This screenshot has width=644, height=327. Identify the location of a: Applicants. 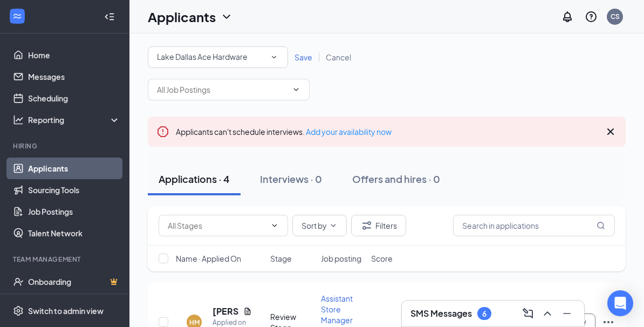
(74, 168).